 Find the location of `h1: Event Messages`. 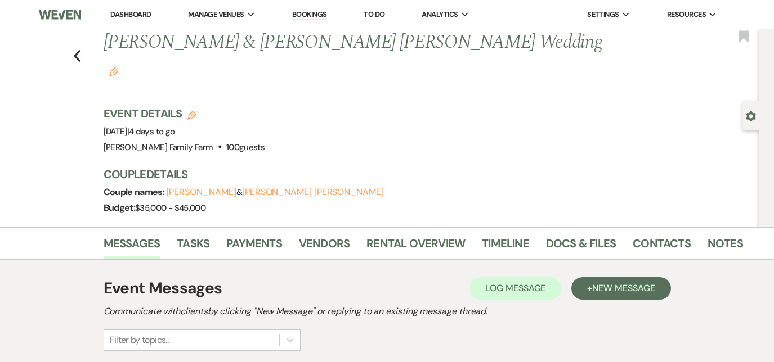

h1: Event Messages is located at coordinates (163, 289).